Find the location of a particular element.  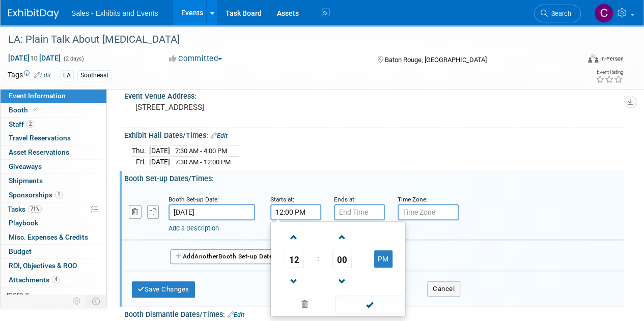

a: Attachments4 is located at coordinates (53, 280).